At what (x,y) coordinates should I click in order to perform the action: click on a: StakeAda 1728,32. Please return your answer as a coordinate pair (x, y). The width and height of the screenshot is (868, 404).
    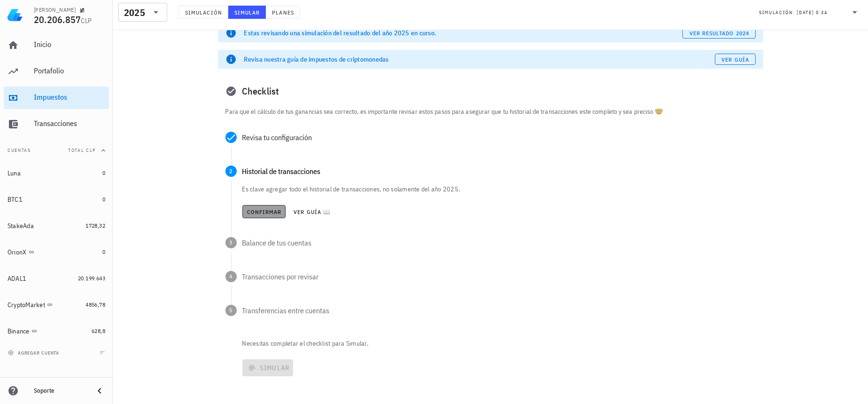
    Looking at the image, I should click on (56, 226).